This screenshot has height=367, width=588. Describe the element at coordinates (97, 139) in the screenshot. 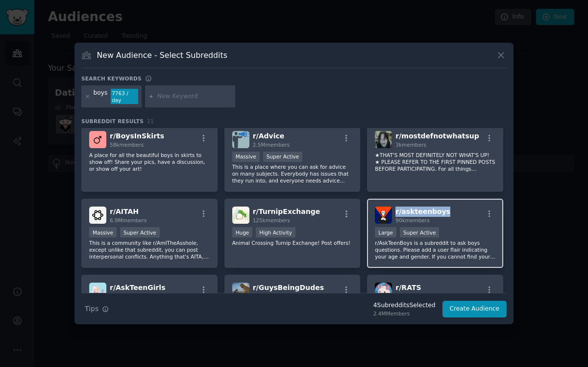

I see `img: BoysInSkirts` at that location.